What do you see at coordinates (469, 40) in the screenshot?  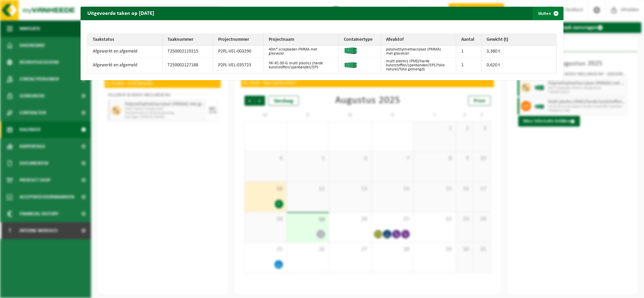 I see `th: Aantal` at bounding box center [469, 40].